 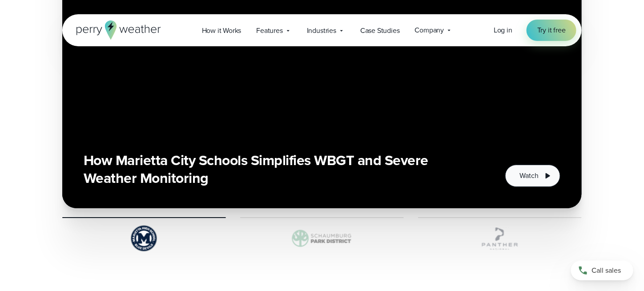 I want to click on span: Features, so click(x=269, y=31).